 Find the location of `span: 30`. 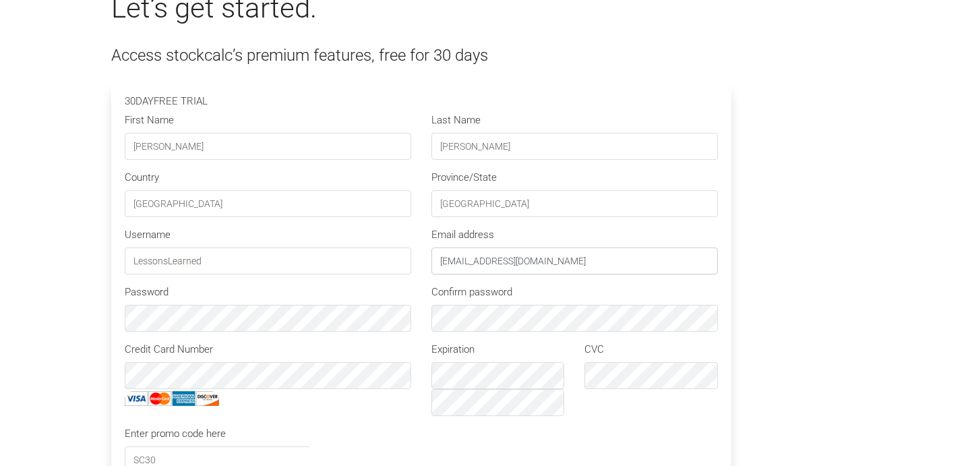

span: 30 is located at coordinates (130, 101).